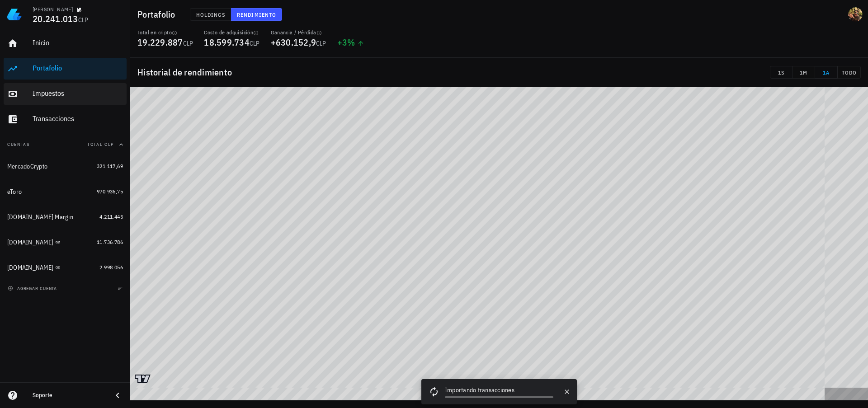 This screenshot has width=868, height=408. What do you see at coordinates (111, 216) in the screenshot?
I see `span: 4.211.445` at bounding box center [111, 216].